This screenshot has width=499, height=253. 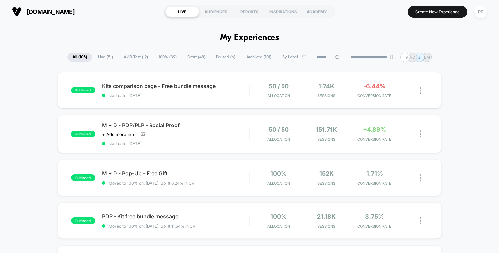 What do you see at coordinates (405, 57) in the screenshot?
I see `div: + 9` at bounding box center [405, 57].